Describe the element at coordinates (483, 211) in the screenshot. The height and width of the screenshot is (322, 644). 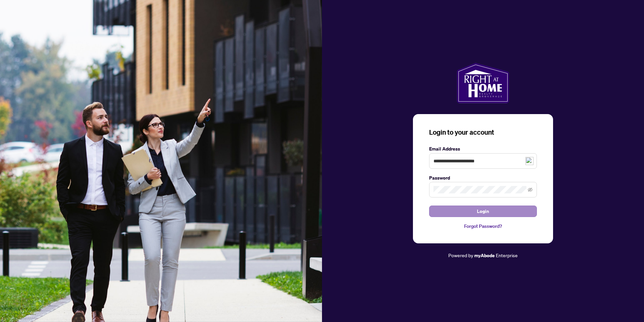
I see `span: Login` at that location.